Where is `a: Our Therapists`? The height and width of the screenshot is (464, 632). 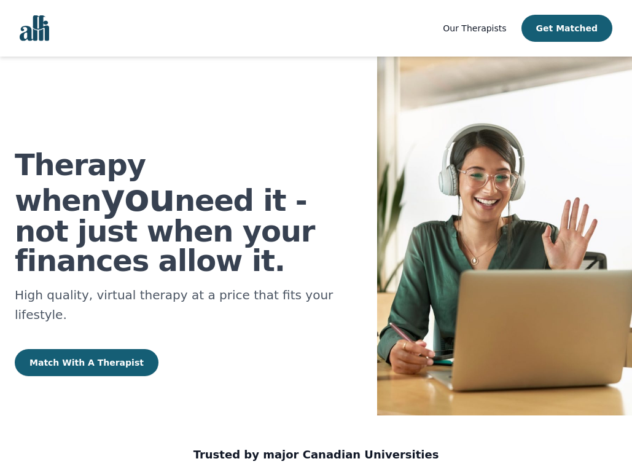
a: Our Therapists is located at coordinates (474, 28).